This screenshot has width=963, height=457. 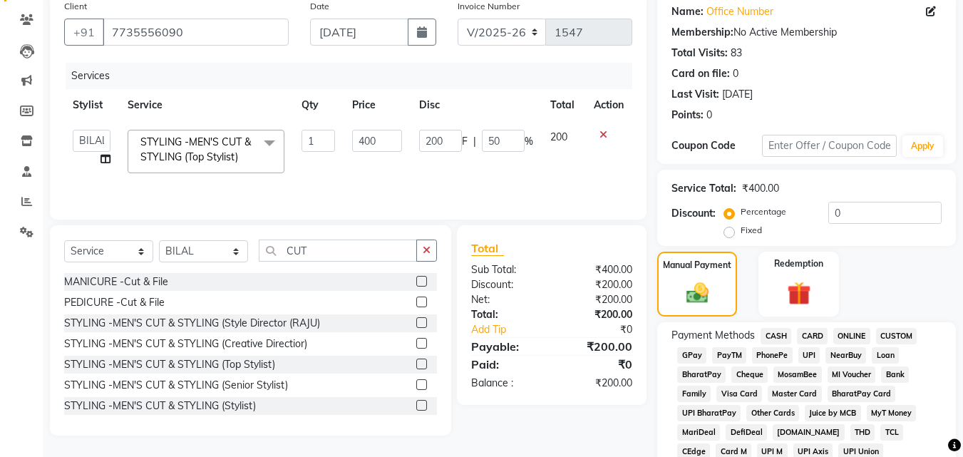 What do you see at coordinates (114, 302) in the screenshot?
I see `div: PEDICURE -Cut & File` at bounding box center [114, 302].